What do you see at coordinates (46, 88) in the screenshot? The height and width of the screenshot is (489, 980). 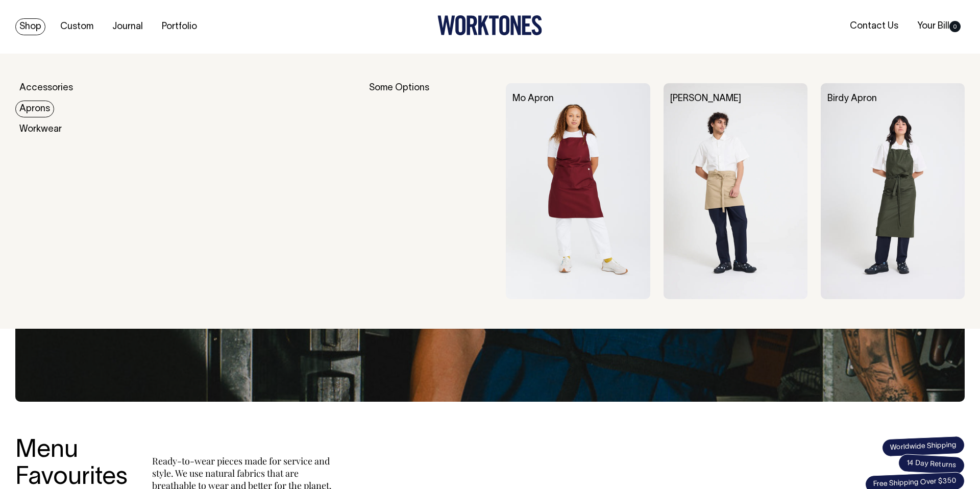 I see `a: Accessories` at bounding box center [46, 88].